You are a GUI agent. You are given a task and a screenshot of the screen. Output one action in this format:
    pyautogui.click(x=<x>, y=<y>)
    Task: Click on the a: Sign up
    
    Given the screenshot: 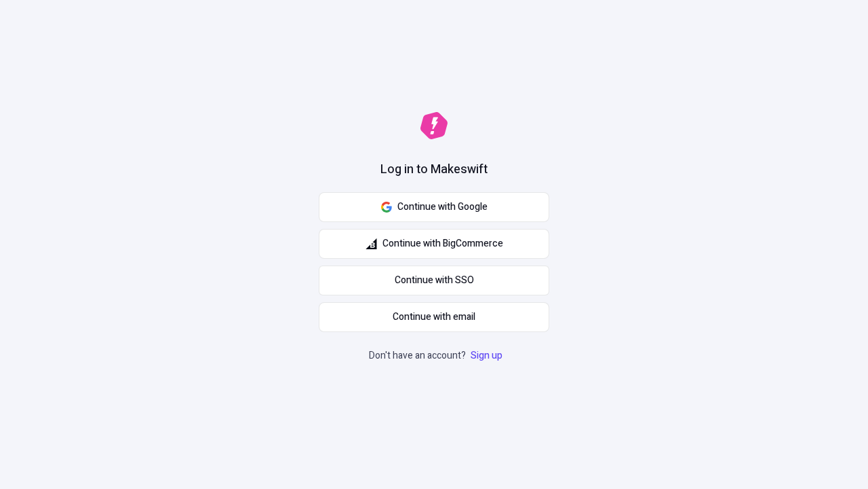 What is the action you would take?
    pyautogui.click(x=486, y=355)
    